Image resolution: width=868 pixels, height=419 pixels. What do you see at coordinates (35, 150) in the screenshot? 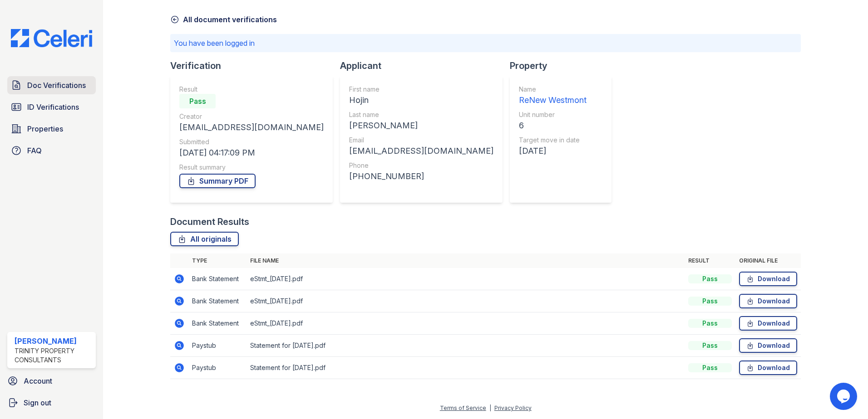
I see `span: FAQ` at bounding box center [35, 150].